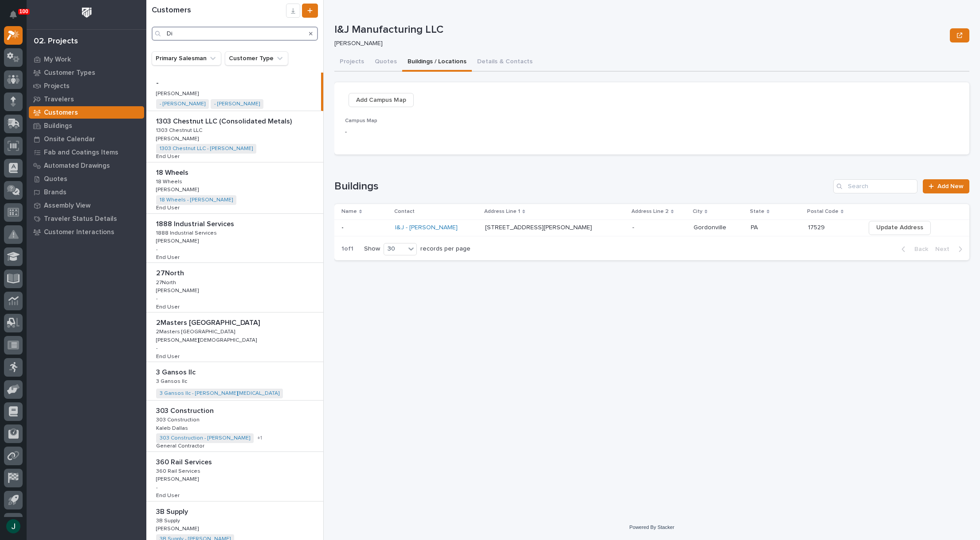 This screenshot has height=540, width=980. I want to click on span: Next, so click(944, 250).